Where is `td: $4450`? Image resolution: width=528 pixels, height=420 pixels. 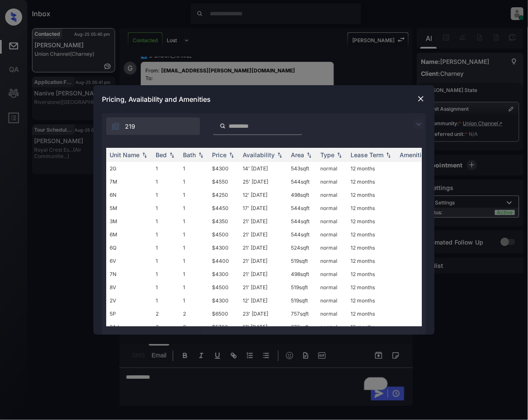 td: $4450 is located at coordinates (224, 208).